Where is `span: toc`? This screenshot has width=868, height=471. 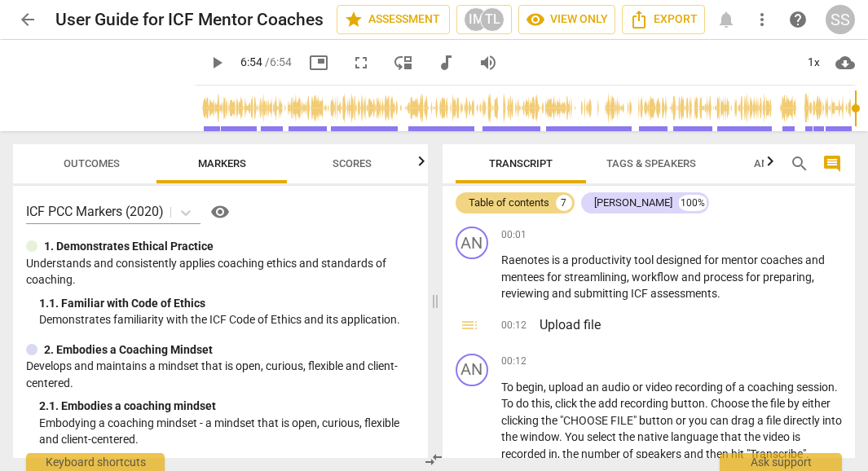 span: toc is located at coordinates (469, 325).